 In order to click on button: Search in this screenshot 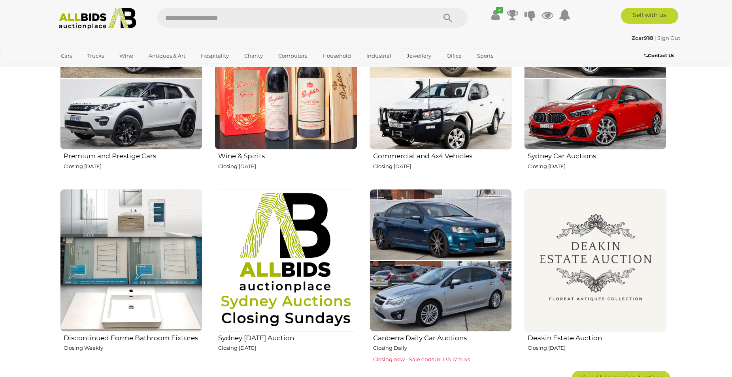, I will do `click(448, 18)`.